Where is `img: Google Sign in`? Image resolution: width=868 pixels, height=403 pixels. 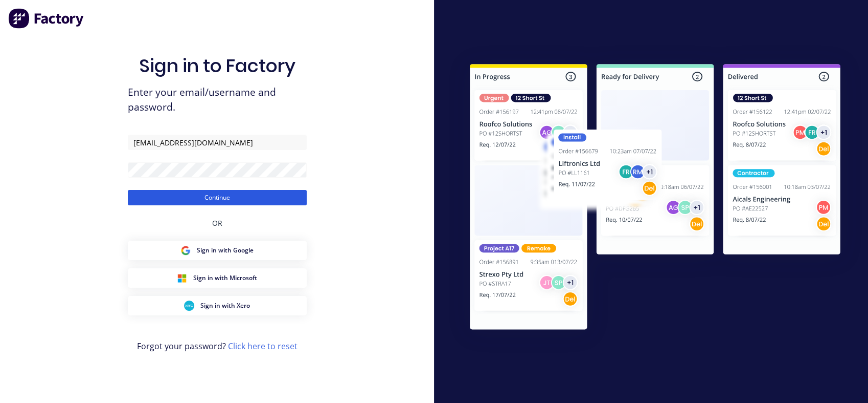 img: Google Sign in is located at coordinates (186, 250).